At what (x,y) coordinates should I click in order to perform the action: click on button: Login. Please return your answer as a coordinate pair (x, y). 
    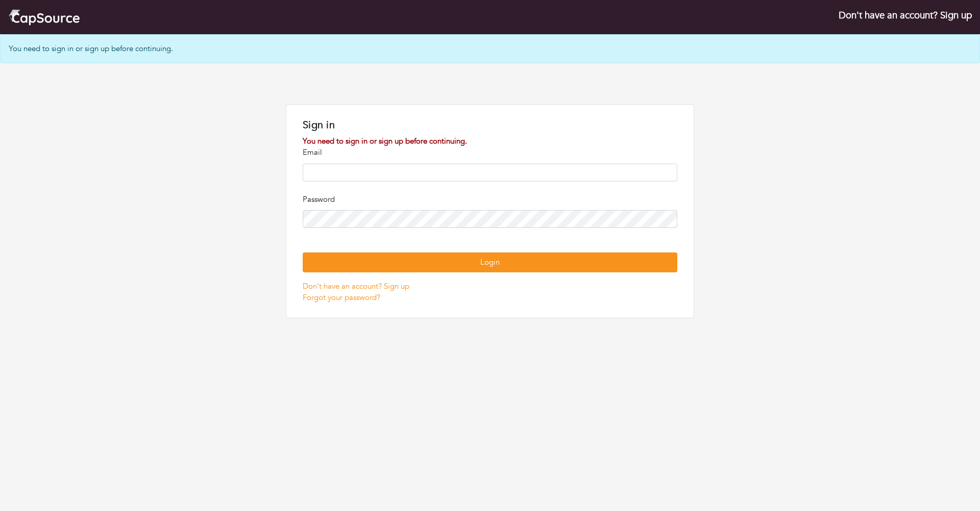
    Looking at the image, I should click on (490, 262).